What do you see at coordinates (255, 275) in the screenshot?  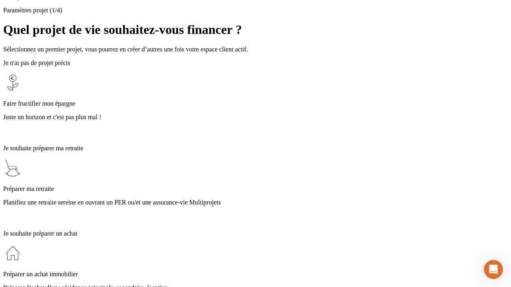 I see `p: Préparer un achat immobilier` at bounding box center [255, 275].